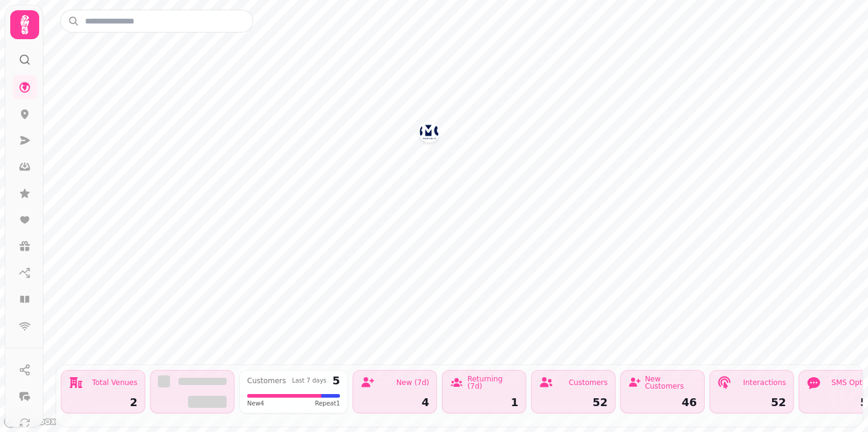 This screenshot has width=868, height=432. Describe the element at coordinates (256, 402) in the screenshot. I see `span: New 4` at that location.